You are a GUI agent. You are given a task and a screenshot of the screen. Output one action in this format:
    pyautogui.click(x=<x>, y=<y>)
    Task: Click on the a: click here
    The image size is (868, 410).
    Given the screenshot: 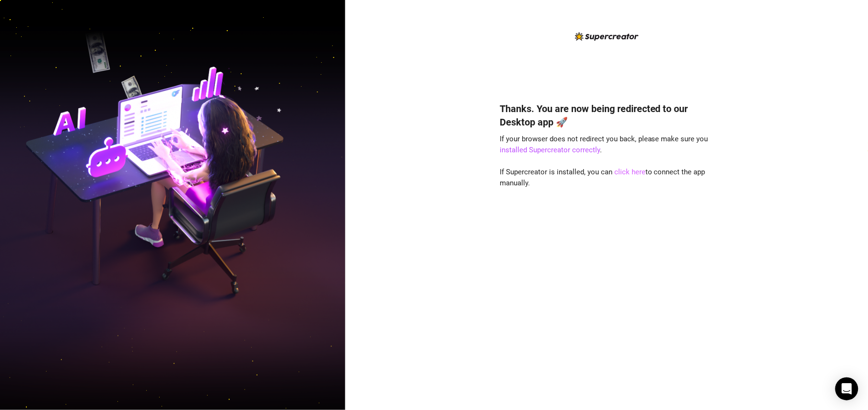 What is the action you would take?
    pyautogui.click(x=629, y=172)
    